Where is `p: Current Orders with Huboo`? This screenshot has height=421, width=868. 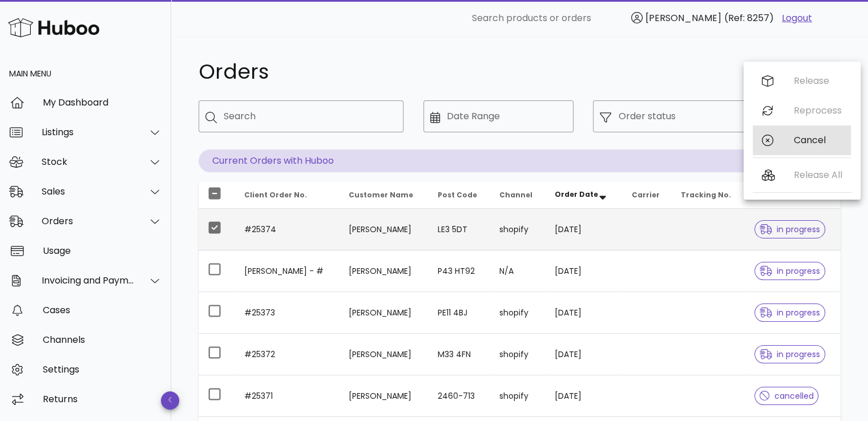
p: Current Orders with Huboo is located at coordinates (519, 161).